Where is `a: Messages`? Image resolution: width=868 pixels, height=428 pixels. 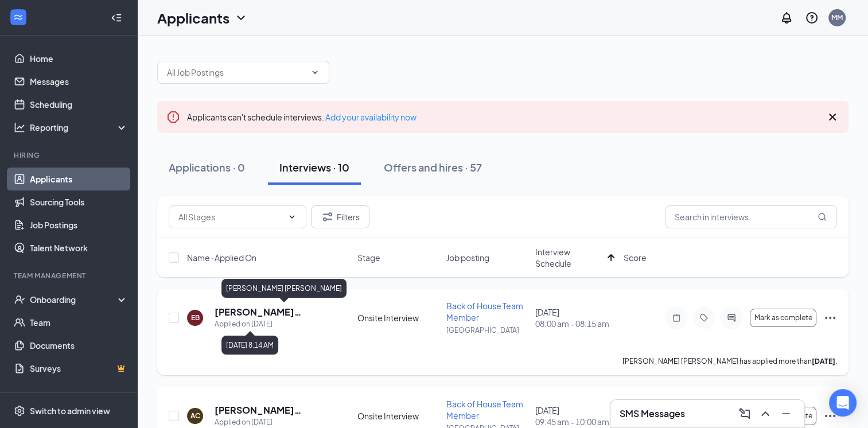 a: Messages is located at coordinates (79, 81).